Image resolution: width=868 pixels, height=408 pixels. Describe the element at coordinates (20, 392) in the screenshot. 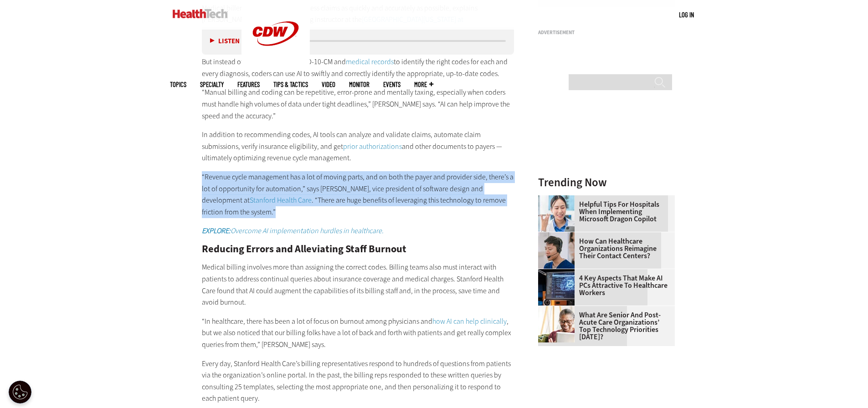

I see `button: Open Preferences` at that location.